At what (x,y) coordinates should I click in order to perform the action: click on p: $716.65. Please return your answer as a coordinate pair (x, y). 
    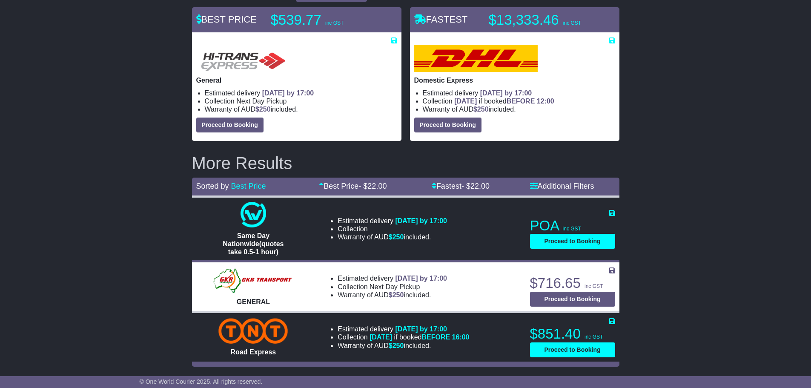
    Looking at the image, I should click on (573, 283).